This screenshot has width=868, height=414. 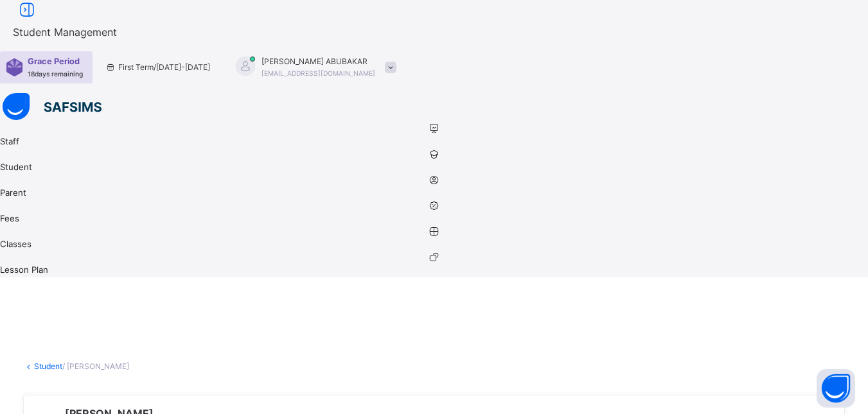 I want to click on span: Student Management, so click(x=65, y=32).